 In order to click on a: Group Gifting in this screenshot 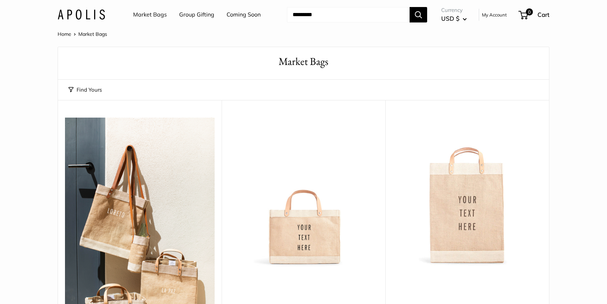, I will do `click(197, 15)`.